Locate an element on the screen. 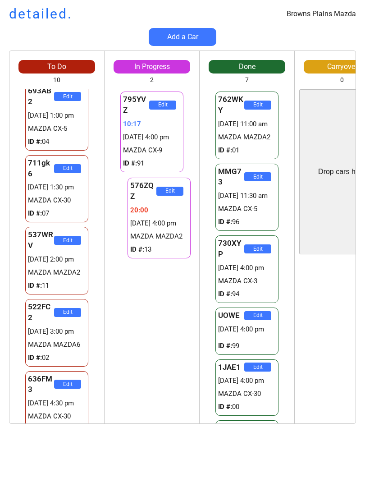 The image size is (365, 478). div: 10 is located at coordinates (57, 80).